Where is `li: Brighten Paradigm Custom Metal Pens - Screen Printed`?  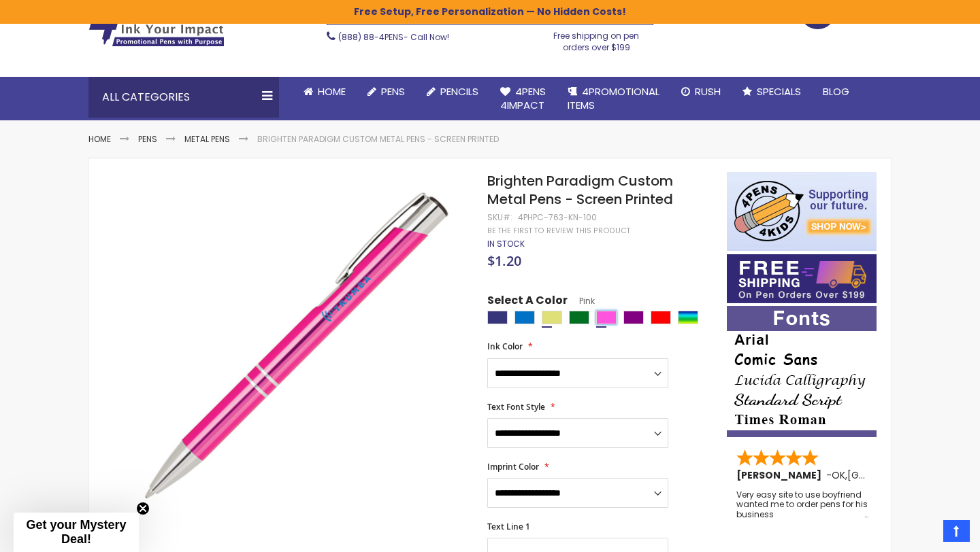
li: Brighten Paradigm Custom Metal Pens - Screen Printed is located at coordinates (378, 139).